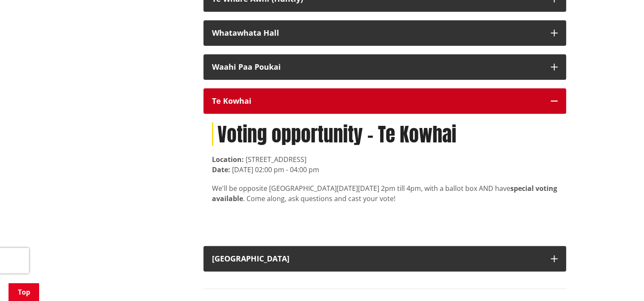  Describe the element at coordinates (377, 101) in the screenshot. I see `div: Te Kowhai` at that location.